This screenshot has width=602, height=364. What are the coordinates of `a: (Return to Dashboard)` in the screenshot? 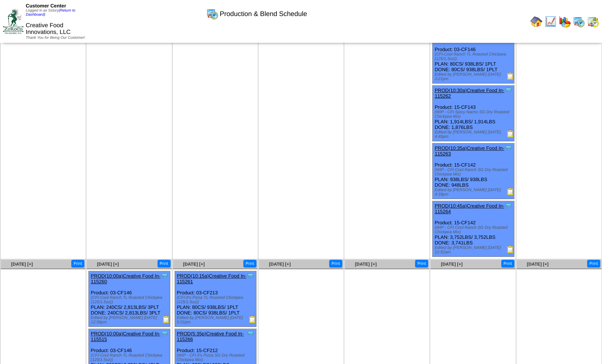 It's located at (50, 13).